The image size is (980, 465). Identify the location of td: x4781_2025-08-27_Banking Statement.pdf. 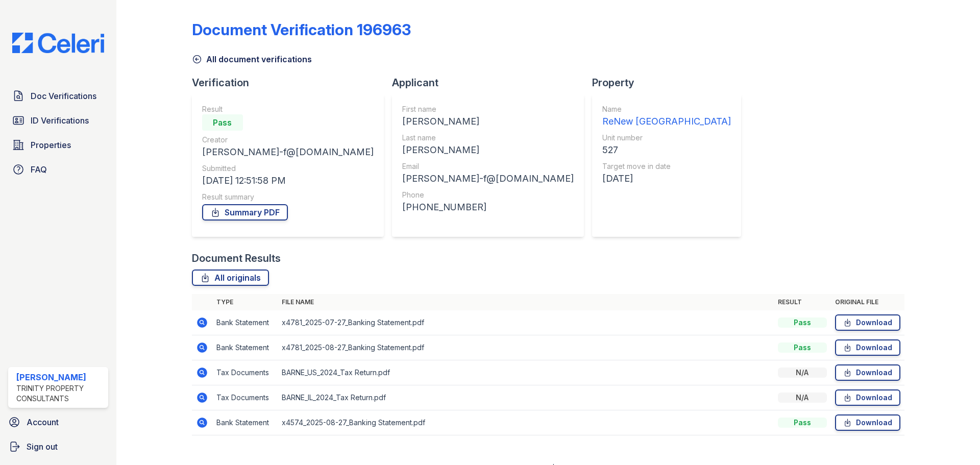
(526, 347).